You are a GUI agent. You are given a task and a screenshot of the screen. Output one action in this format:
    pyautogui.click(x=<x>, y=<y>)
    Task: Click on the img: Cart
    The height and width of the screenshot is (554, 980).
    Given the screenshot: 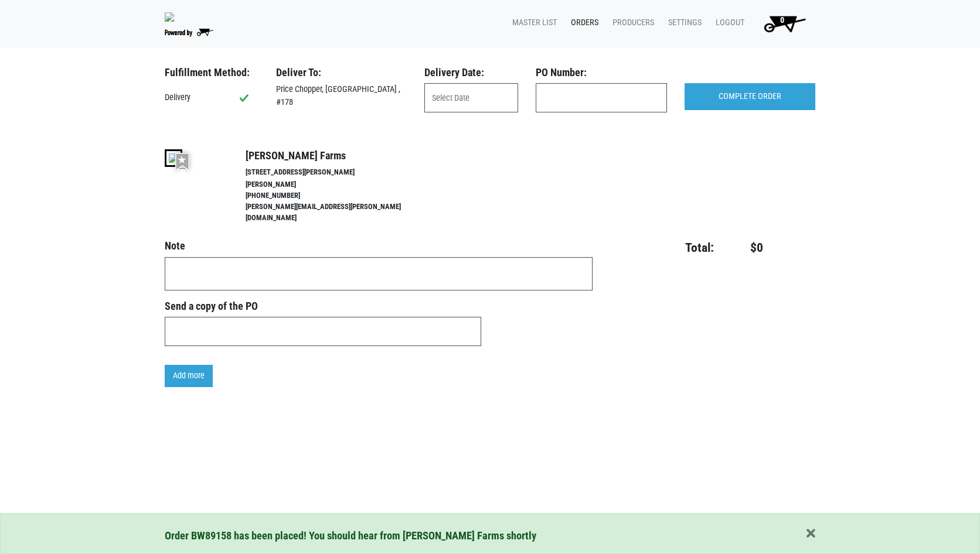 What is the action you would take?
    pyautogui.click(x=784, y=24)
    